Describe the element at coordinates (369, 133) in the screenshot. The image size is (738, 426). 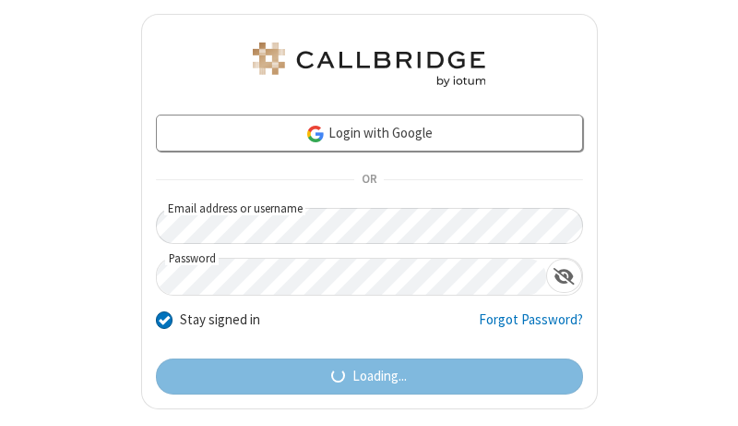
I see `a: Login with Google` at that location.